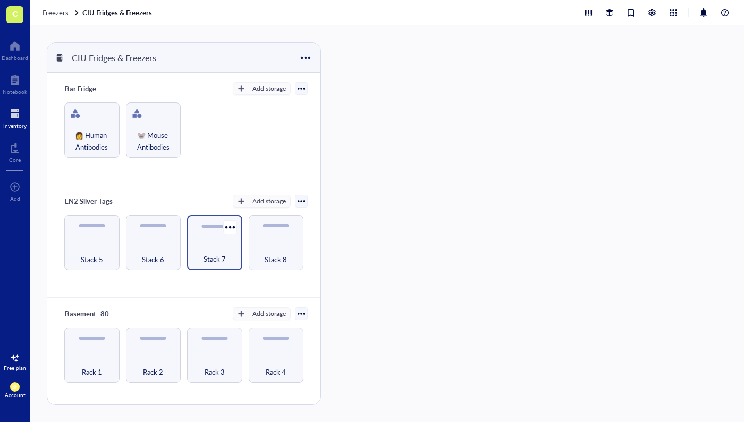 Image resolution: width=744 pixels, height=422 pixels. What do you see at coordinates (92, 89) in the screenshot?
I see `div: Bar Fridge` at bounding box center [92, 89].